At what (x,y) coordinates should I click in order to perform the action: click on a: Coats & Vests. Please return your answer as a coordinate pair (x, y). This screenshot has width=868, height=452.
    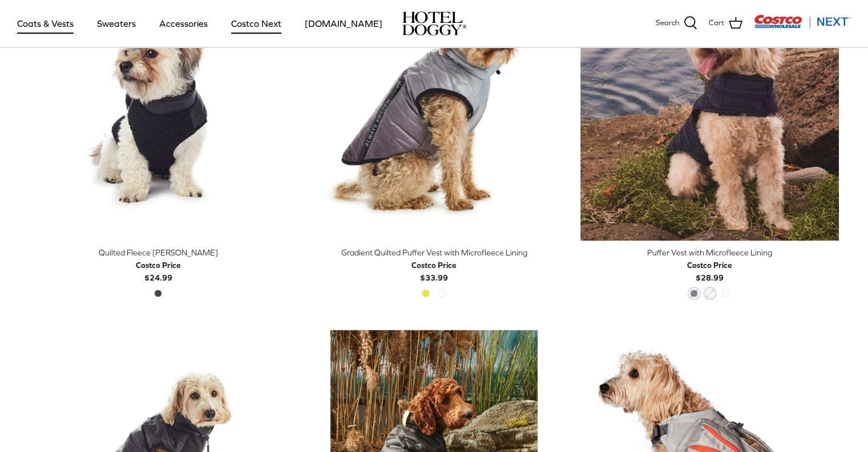
    Looking at the image, I should click on (45, 24).